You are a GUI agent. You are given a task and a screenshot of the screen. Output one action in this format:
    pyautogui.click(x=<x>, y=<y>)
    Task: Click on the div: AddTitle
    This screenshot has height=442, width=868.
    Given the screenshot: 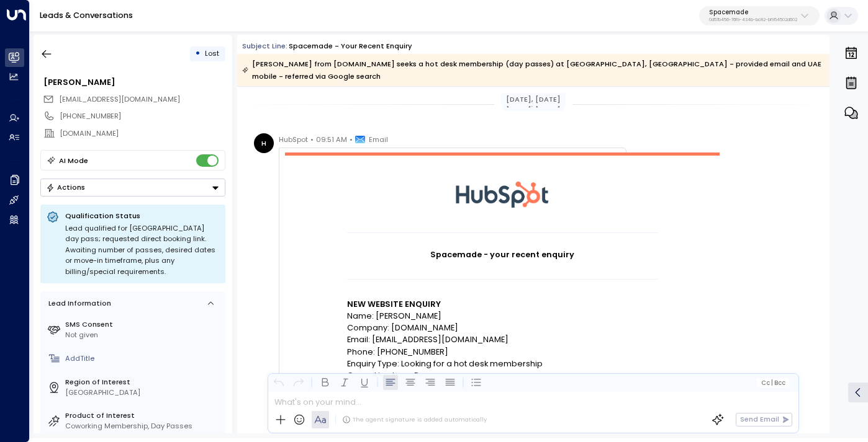 What is the action you would take?
    pyautogui.click(x=143, y=358)
    